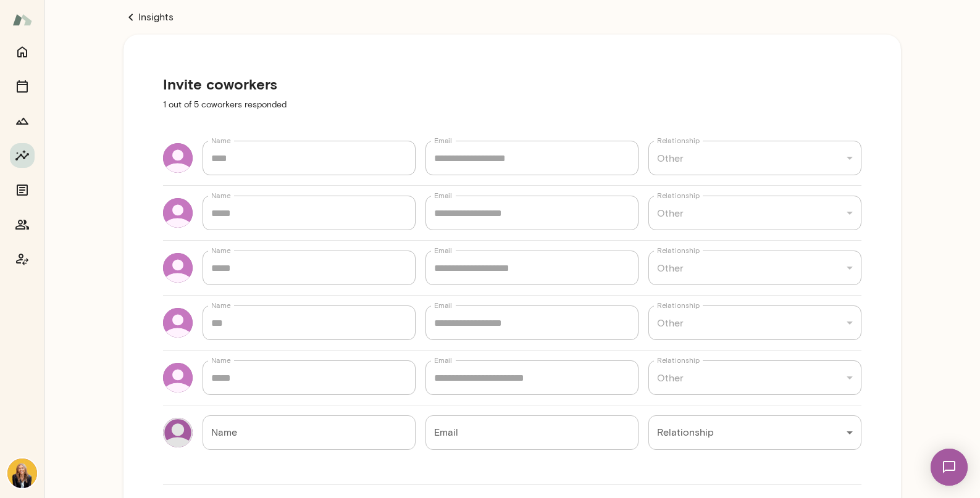 The width and height of the screenshot is (980, 498). What do you see at coordinates (23, 20) in the screenshot?
I see `img: Mento` at bounding box center [23, 20].